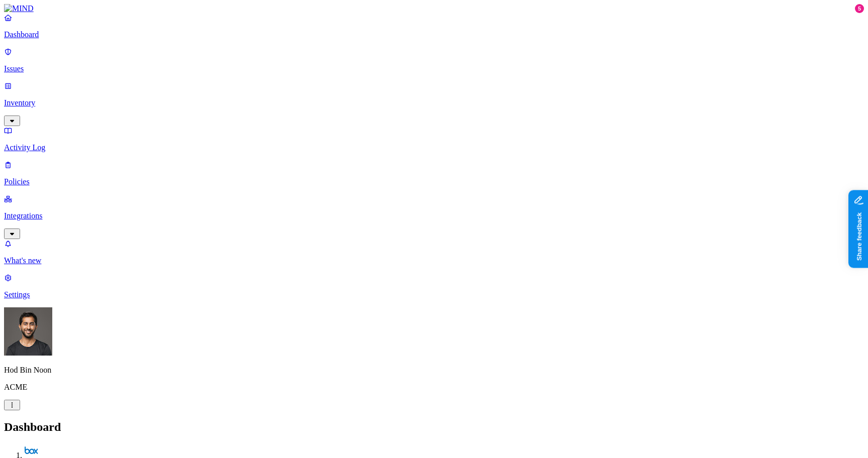 Image resolution: width=868 pixels, height=458 pixels. What do you see at coordinates (31, 451) in the screenshot?
I see `img: svg%3e` at bounding box center [31, 451].